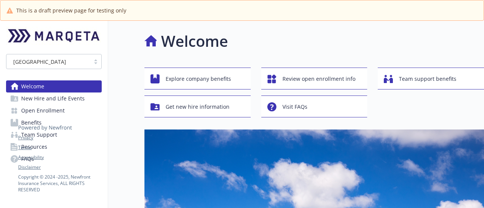 Image resolution: width=484 pixels, height=208 pixels. I want to click on a: Terms, so click(60, 148).